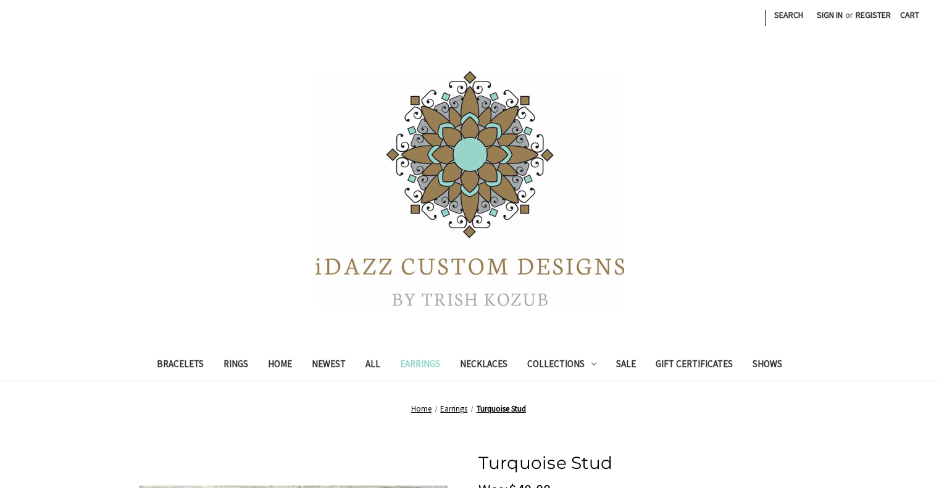 This screenshot has width=939, height=488. What do you see at coordinates (767, 365) in the screenshot?
I see `a: Shows` at bounding box center [767, 365].